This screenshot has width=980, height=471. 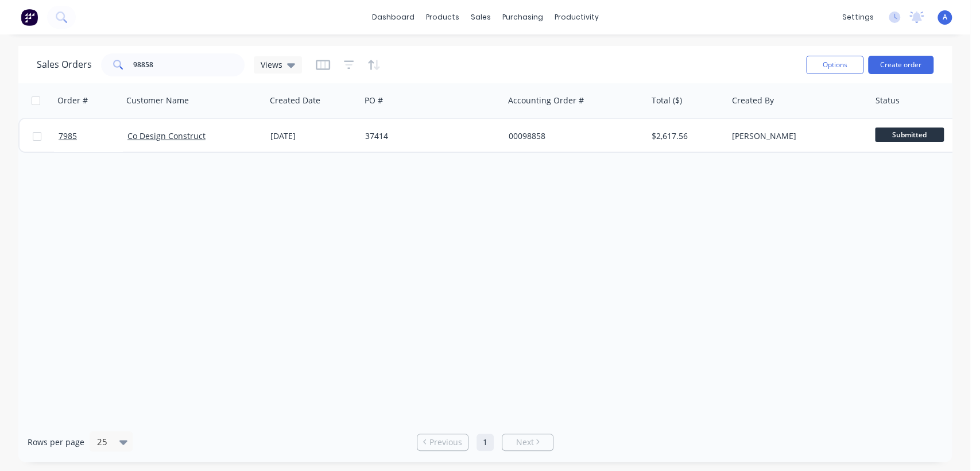 What do you see at coordinates (547, 100) in the screenshot?
I see `div: Accounting Order #` at bounding box center [547, 100].